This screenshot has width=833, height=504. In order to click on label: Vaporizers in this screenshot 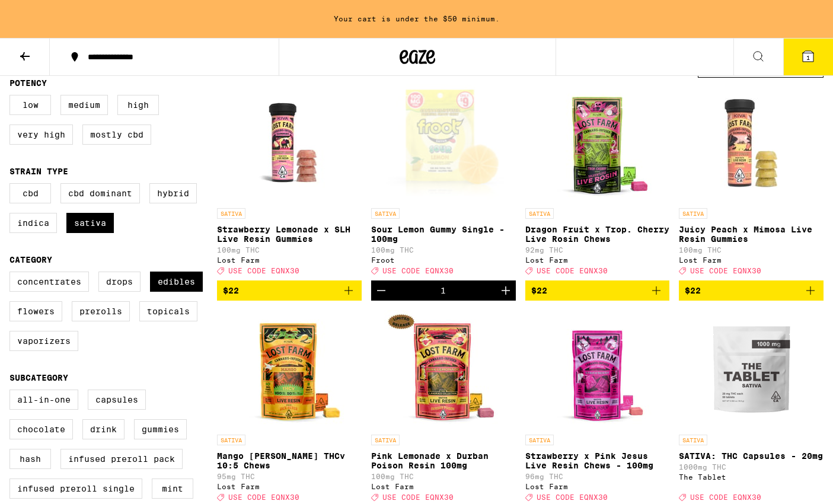, I will do `click(44, 341)`.